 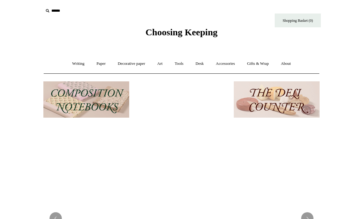 I want to click on a: Gifts & Wrap, so click(x=258, y=64).